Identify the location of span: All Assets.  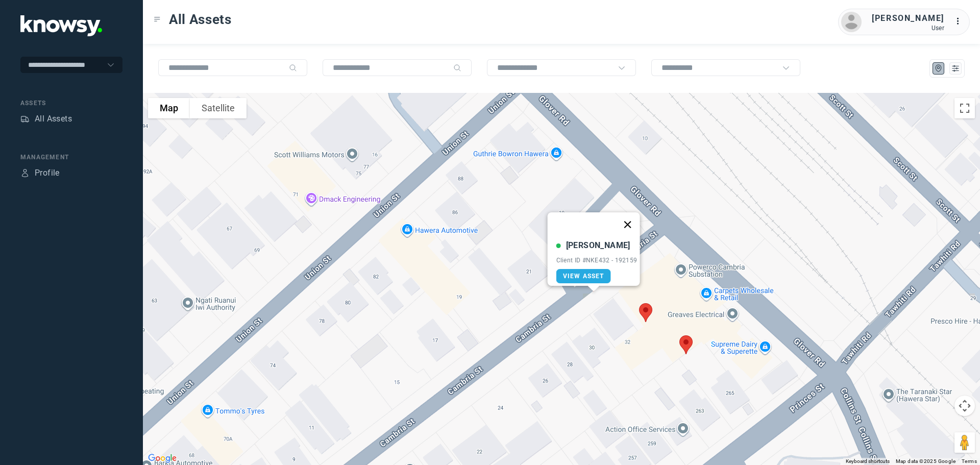
(200, 20).